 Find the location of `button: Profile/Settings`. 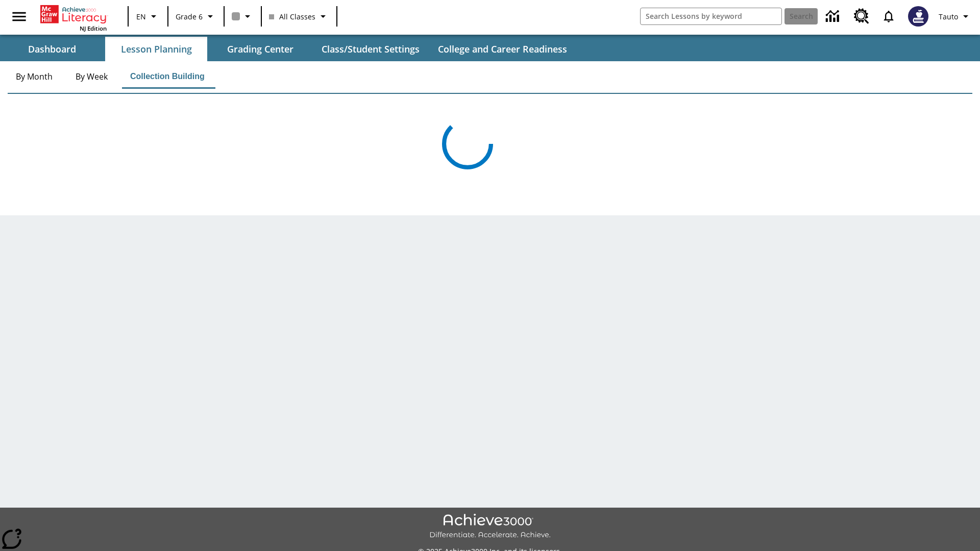

button: Profile/Settings is located at coordinates (955, 16).